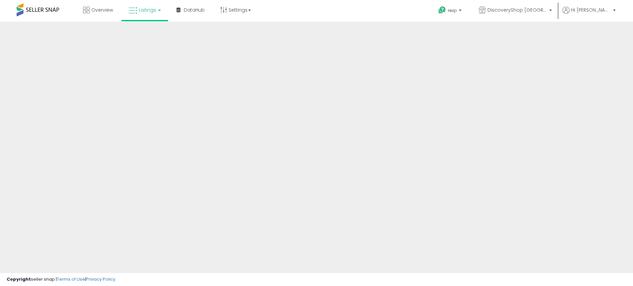 The height and width of the screenshot is (286, 633). Describe the element at coordinates (442, 10) in the screenshot. I see `i: Get Help` at that location.